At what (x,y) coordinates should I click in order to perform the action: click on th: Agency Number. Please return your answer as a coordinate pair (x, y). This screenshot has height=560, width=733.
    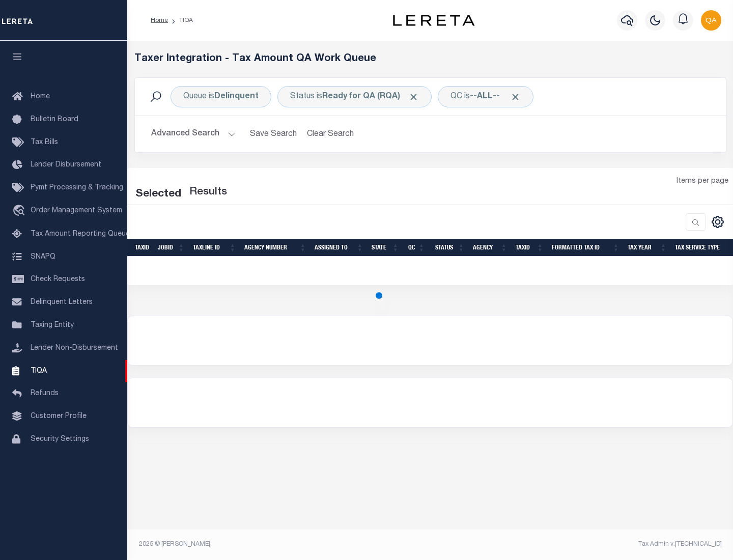
    Looking at the image, I should click on (275, 248).